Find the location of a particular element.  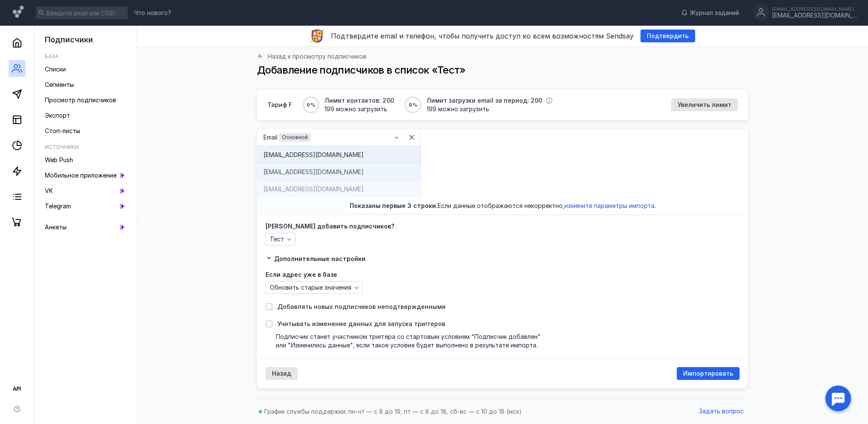

a: Журнал заданий is located at coordinates (711, 13).